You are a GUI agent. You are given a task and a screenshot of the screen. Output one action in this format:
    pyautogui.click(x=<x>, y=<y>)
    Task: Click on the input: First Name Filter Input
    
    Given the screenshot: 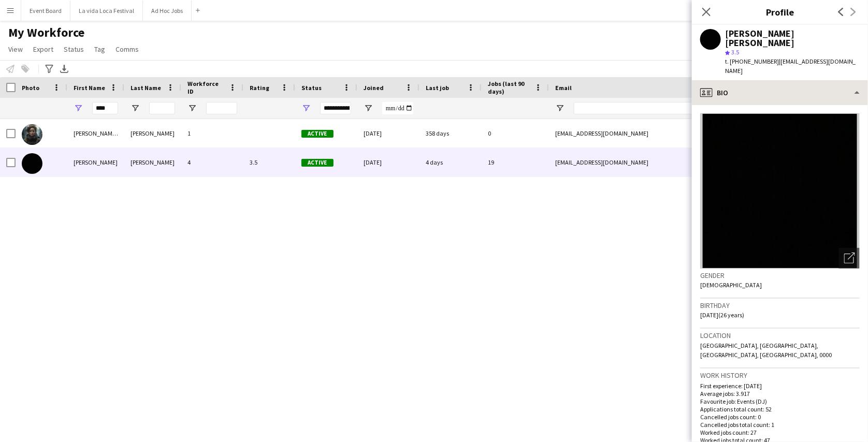 What is the action you would take?
    pyautogui.click(x=105, y=108)
    